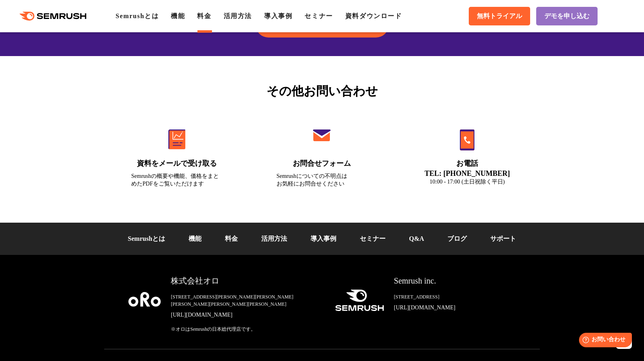 Image resolution: width=644 pixels, height=361 pixels. What do you see at coordinates (455, 281) in the screenshot?
I see `div: Semrush inc.` at bounding box center [455, 281].